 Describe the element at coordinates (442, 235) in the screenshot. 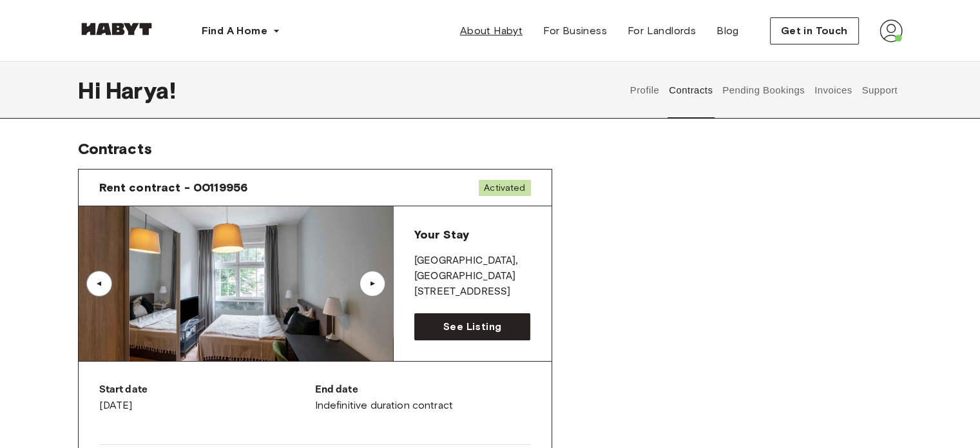

I see `span: Your Stay` at that location.